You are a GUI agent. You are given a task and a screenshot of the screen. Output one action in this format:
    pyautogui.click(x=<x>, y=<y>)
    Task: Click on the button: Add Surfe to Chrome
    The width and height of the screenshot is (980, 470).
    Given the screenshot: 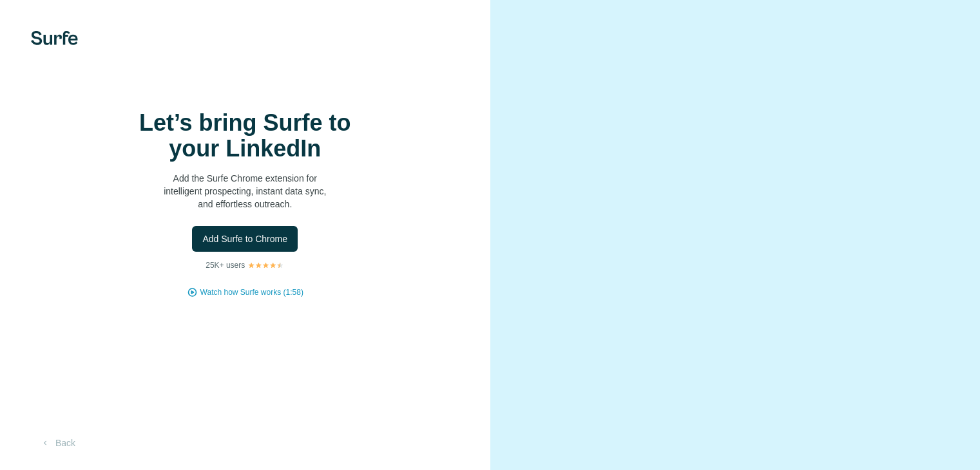 What is the action you would take?
    pyautogui.click(x=245, y=239)
    